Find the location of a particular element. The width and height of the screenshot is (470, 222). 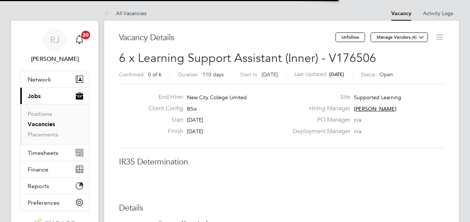

label: Deployment Manager is located at coordinates (319, 132).